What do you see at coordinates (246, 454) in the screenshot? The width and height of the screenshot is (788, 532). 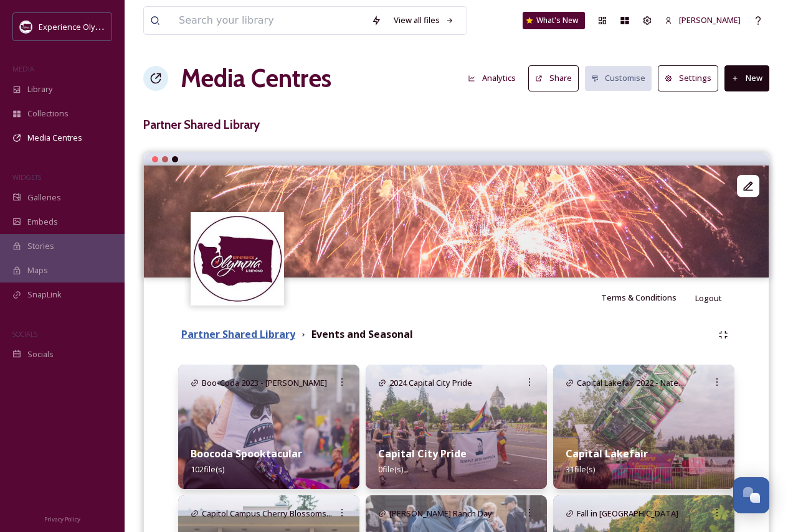 I see `strong: Boocoda Spooktacular` at bounding box center [246, 454].